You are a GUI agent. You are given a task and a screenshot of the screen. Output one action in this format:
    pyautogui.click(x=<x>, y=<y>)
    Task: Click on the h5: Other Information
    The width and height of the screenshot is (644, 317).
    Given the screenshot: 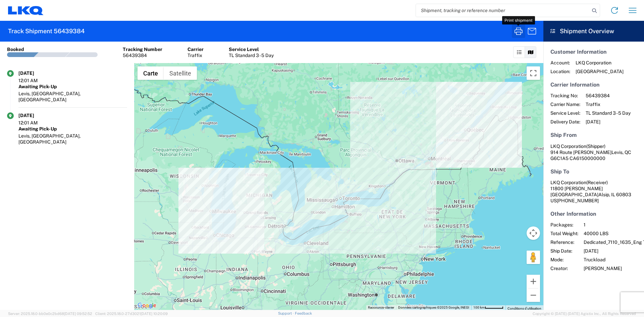 What is the action you would take?
    pyautogui.click(x=593, y=214)
    